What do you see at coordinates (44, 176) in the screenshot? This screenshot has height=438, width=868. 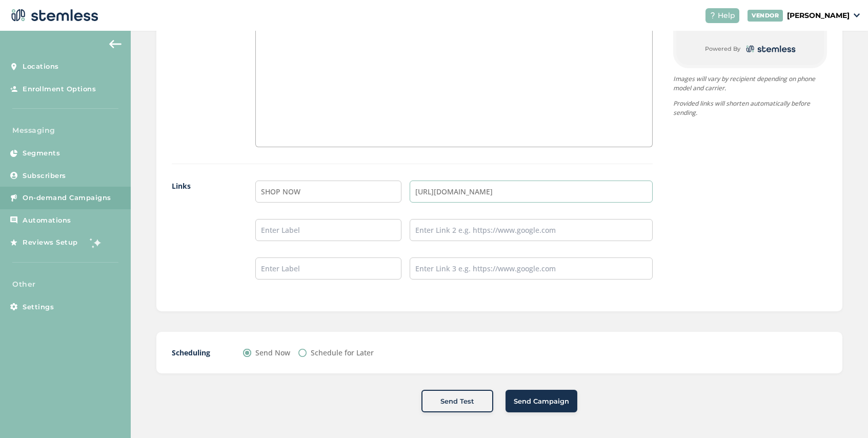 I see `span: Subscribers` at bounding box center [44, 176].